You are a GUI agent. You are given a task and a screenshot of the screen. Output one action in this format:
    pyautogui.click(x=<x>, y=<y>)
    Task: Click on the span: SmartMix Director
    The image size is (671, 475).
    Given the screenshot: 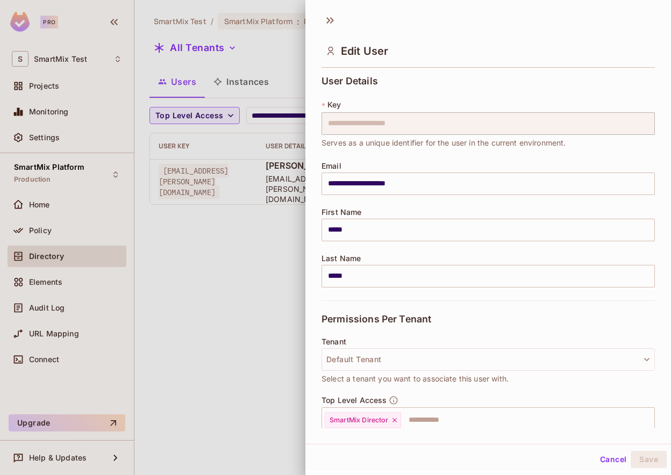 What is the action you would take?
    pyautogui.click(x=359, y=421)
    